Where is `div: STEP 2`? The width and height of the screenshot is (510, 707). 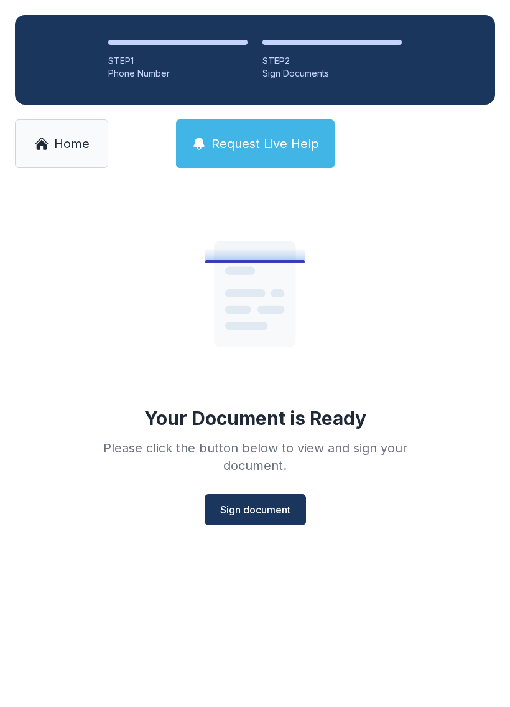
div: STEP 2 is located at coordinates (332, 61).